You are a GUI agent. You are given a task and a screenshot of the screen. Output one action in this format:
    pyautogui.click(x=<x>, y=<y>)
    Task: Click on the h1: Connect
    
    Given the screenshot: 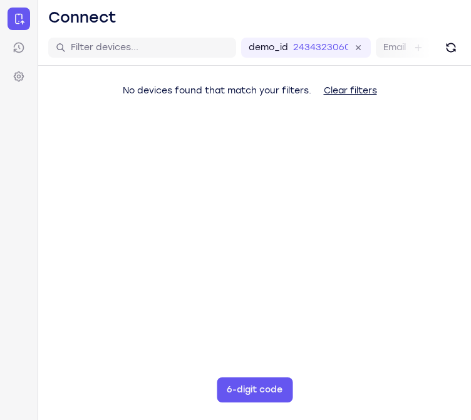 What is the action you would take?
    pyautogui.click(x=82, y=18)
    